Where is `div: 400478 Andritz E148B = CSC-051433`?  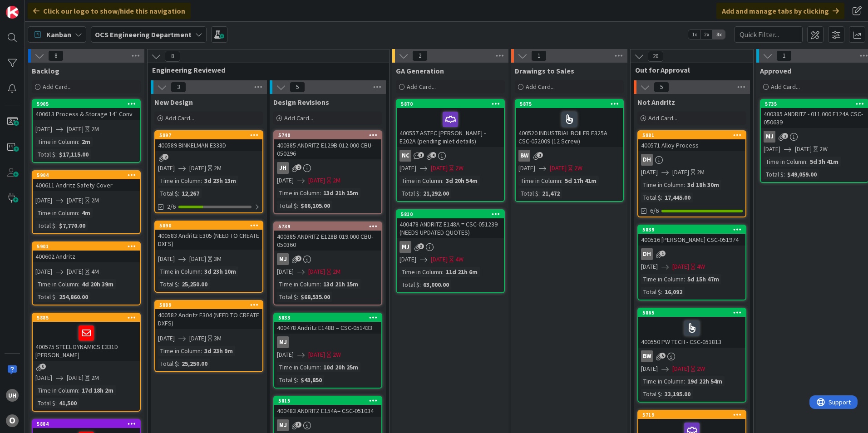 div: 400478 Andritz E148B = CSC-051433 is located at coordinates (328, 328).